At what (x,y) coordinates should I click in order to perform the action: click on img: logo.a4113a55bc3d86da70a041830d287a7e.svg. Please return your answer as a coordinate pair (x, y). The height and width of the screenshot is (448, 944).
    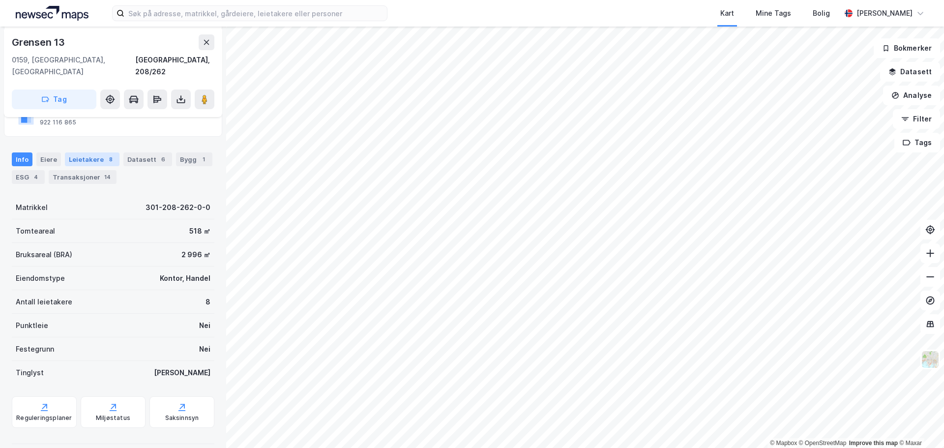
    Looking at the image, I should click on (52, 13).